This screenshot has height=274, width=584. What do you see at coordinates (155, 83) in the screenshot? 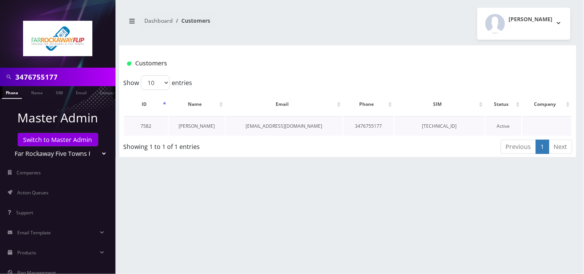
I see `select: Showentries` at bounding box center [155, 83].